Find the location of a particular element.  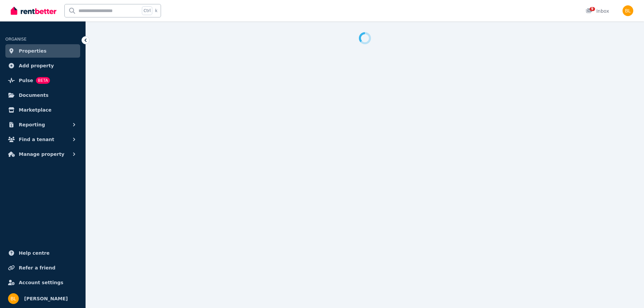

a: Marketplace is located at coordinates (43, 110).